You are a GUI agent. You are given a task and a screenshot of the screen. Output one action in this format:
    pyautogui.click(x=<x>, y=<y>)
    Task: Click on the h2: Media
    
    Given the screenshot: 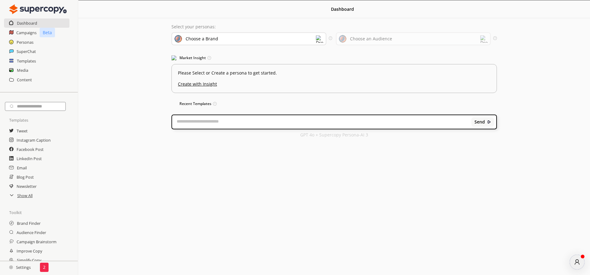 What is the action you would take?
    pyautogui.click(x=22, y=70)
    